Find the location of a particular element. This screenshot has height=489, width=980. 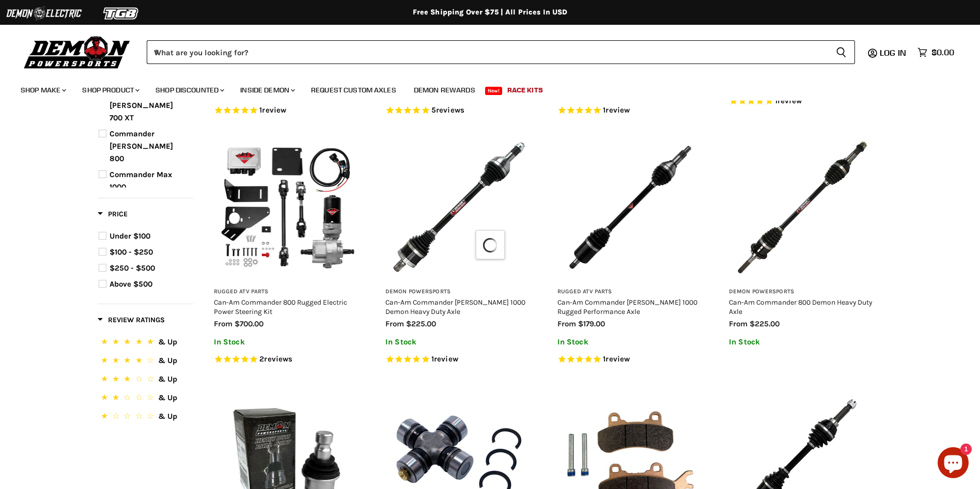

img: Can-Am Commander Max 1000 Rugged Performance Axle is located at coordinates (630, 207).